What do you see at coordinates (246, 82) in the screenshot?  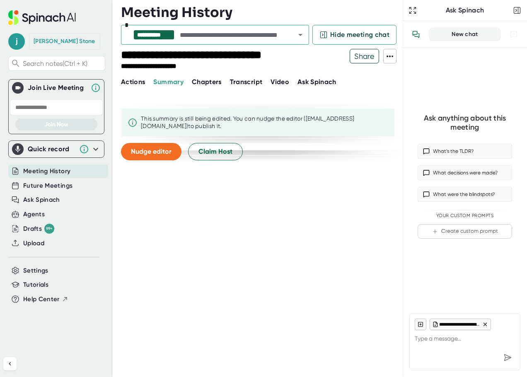 I see `span: Transcript` at bounding box center [246, 82].